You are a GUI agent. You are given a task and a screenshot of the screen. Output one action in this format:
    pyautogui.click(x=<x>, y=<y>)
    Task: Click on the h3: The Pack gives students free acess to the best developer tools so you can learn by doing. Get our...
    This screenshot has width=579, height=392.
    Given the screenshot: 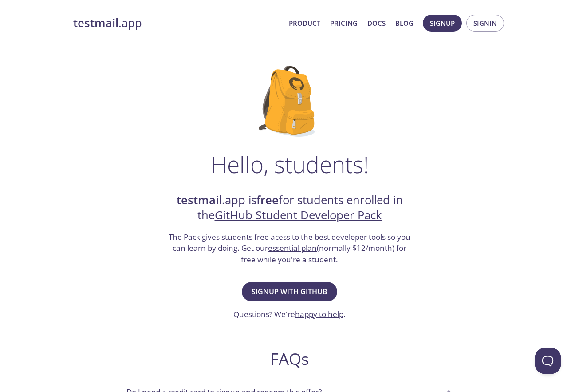 What is the action you would take?
    pyautogui.click(x=290, y=248)
    